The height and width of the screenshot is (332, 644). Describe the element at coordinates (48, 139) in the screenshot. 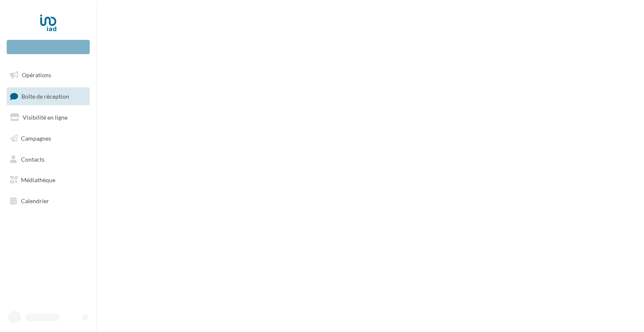

I see `a: Campagnes` at that location.